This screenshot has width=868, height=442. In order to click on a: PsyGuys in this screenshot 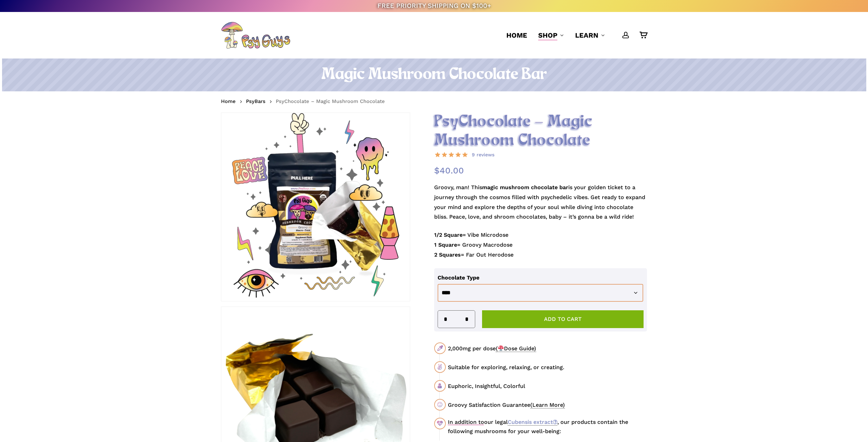, I will do `click(256, 35)`.